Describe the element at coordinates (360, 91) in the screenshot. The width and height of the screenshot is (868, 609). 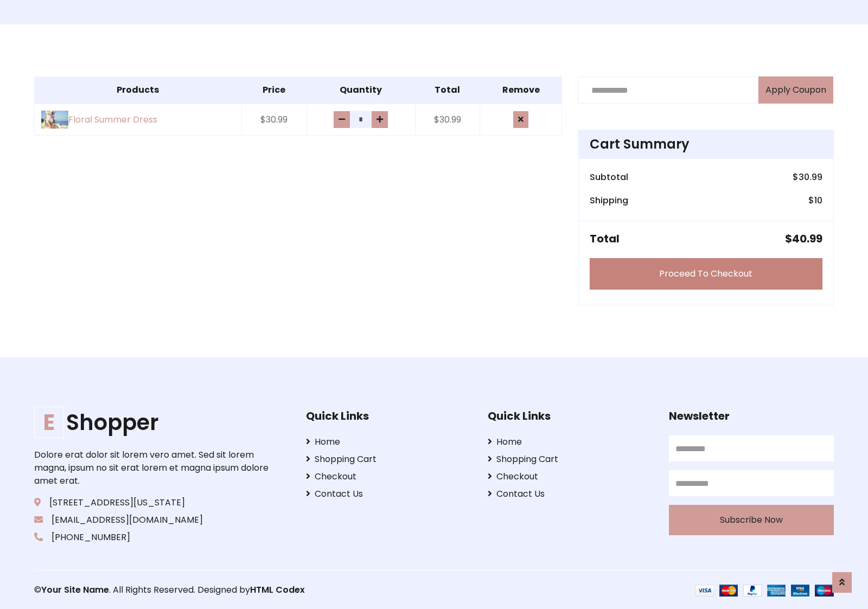
I see `th: Quantity` at that location.